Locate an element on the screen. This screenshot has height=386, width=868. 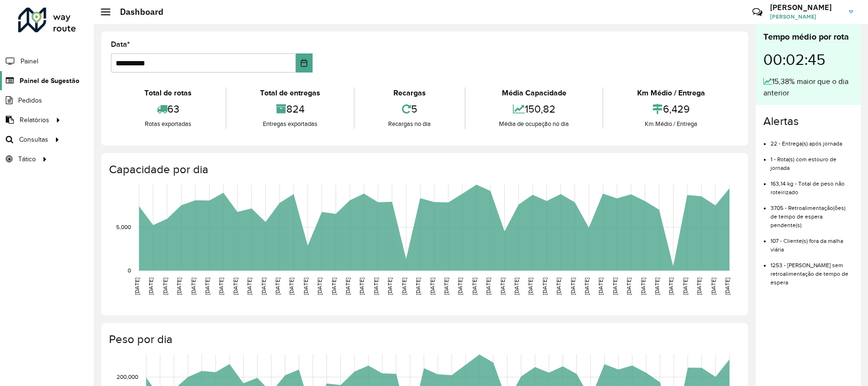
li: 22 - Entrega(s) após jornada is located at coordinates (812, 140).